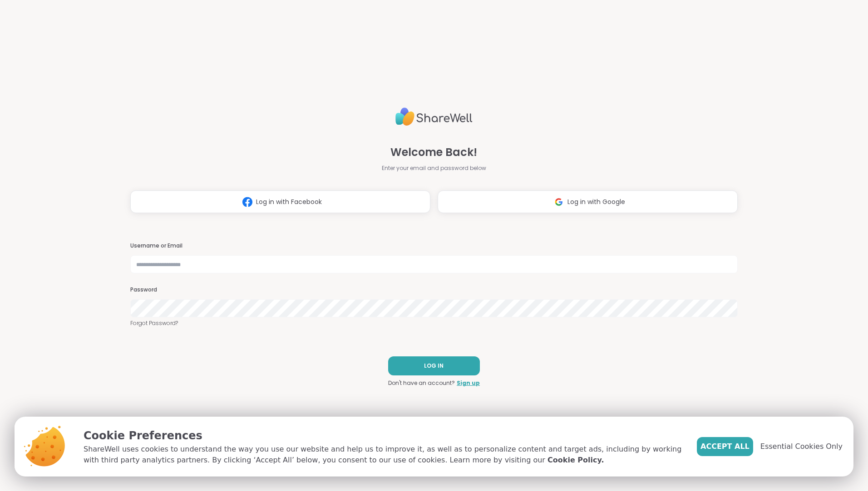 This screenshot has width=868, height=491. Describe the element at coordinates (434, 323) in the screenshot. I see `a: Forgot Password?` at that location.